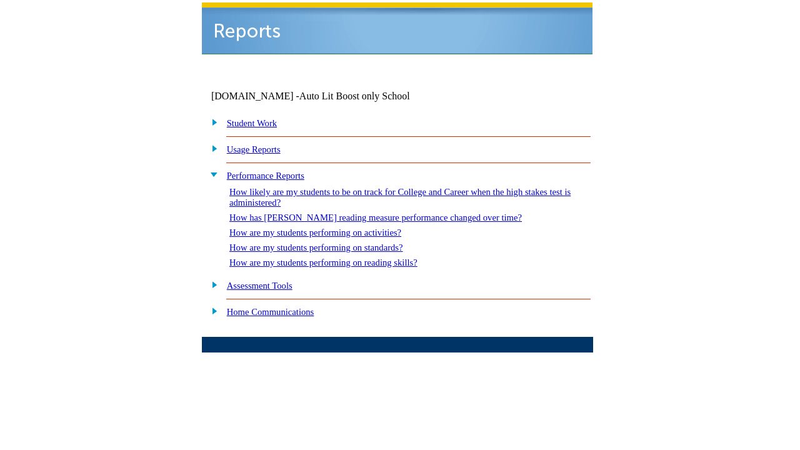 The height and width of the screenshot is (450, 800). Describe the element at coordinates (259, 286) in the screenshot. I see `a: Assessment Tools` at that location.